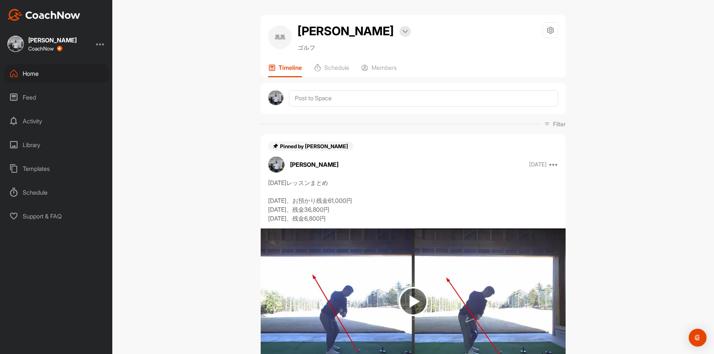  I want to click on div: Open Intercom Messenger, so click(697, 338).